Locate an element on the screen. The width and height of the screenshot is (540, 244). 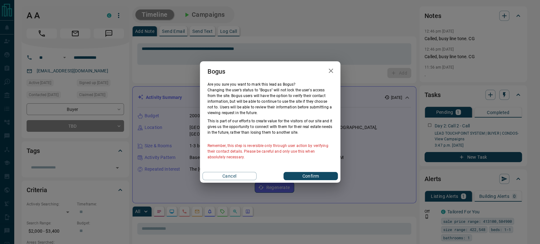
h2: Bogus is located at coordinates (216, 72).